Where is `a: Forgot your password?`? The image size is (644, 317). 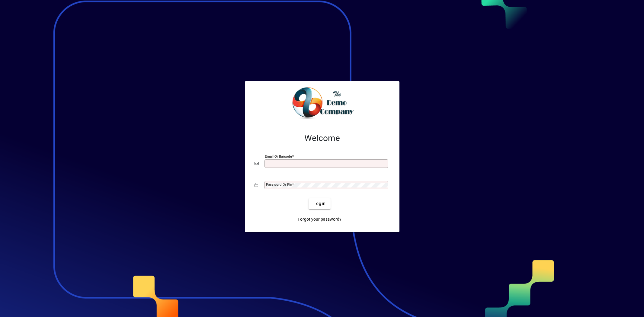
a: Forgot your password? is located at coordinates (319, 219).